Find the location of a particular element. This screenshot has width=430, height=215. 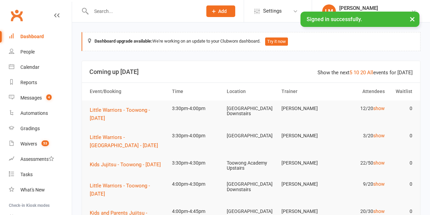

td: 12/20 is located at coordinates (361, 108).